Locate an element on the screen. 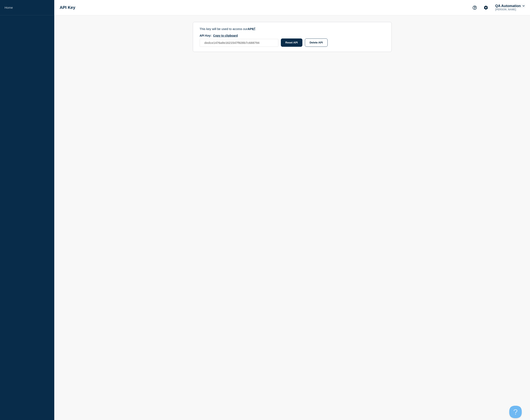 The width and height of the screenshot is (530, 420). a: API is located at coordinates (251, 29).